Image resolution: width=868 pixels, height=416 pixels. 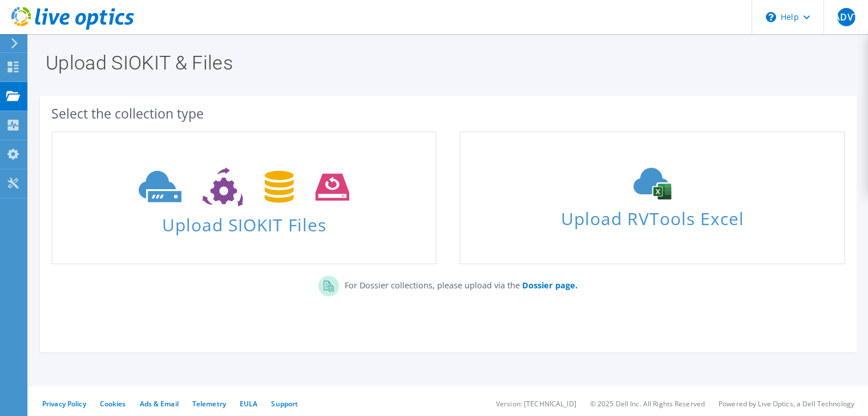 I want to click on li: © 2025 Dell Inc. All Rights Reserved, so click(x=647, y=404).